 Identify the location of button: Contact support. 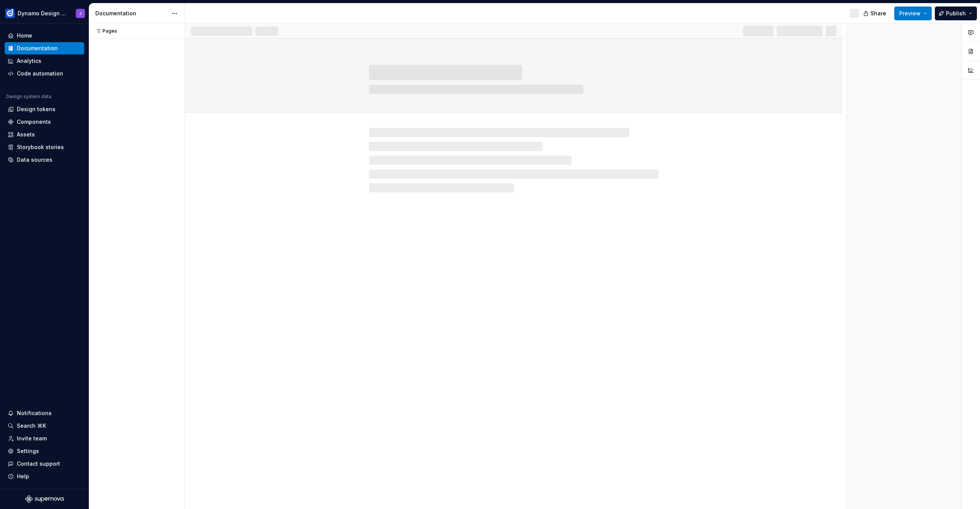
(45, 463).